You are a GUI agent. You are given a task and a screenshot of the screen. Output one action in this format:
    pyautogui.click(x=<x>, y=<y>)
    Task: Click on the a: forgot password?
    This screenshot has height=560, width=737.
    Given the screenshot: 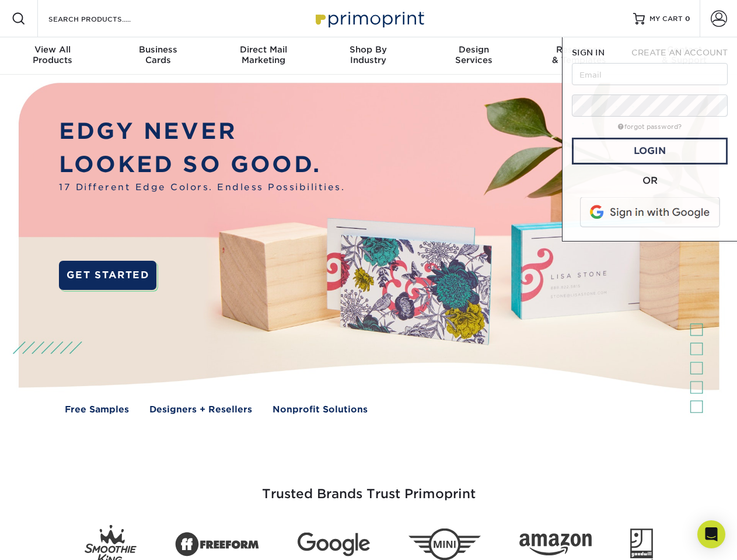 What is the action you would take?
    pyautogui.click(x=649, y=127)
    